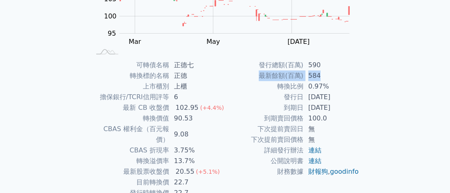 The height and width of the screenshot is (193, 450). Describe the element at coordinates (264, 118) in the screenshot. I see `td: 到期賣回價格` at that location.